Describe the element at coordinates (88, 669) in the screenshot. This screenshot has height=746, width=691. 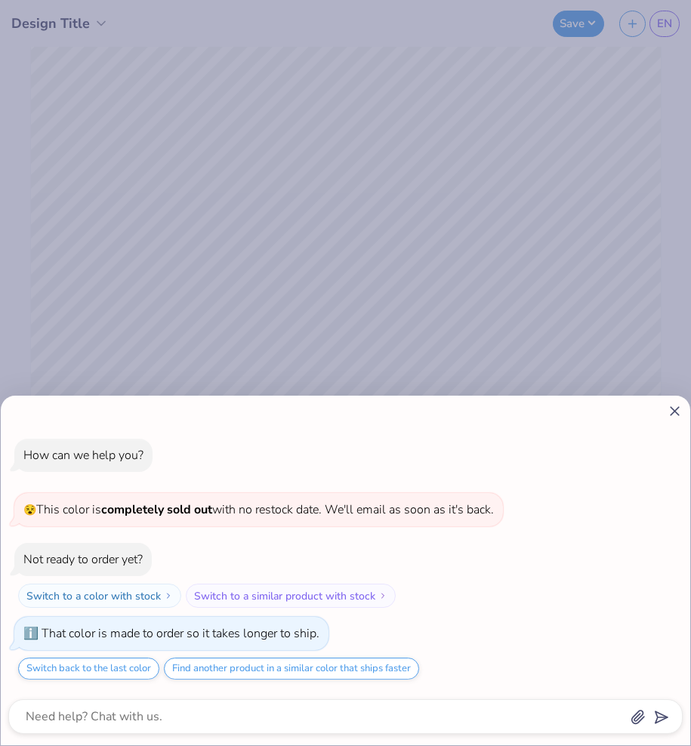
I see `button: Switch back to the last color` at that location.